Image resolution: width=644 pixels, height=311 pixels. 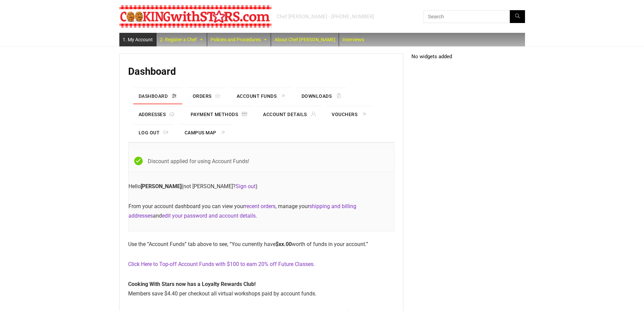 What do you see at coordinates (261, 115) in the screenshot?
I see `nav: Account pages` at bounding box center [261, 115].